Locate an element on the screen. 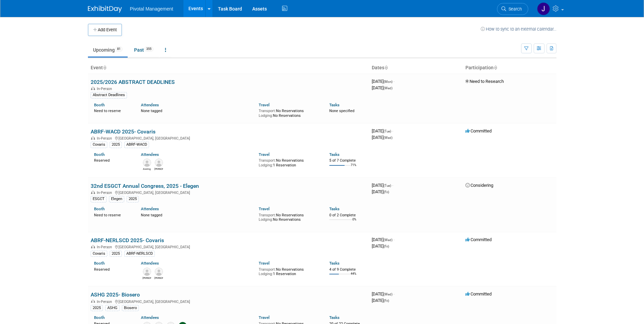  div: Sujash Chatterjee is located at coordinates (159, 169).